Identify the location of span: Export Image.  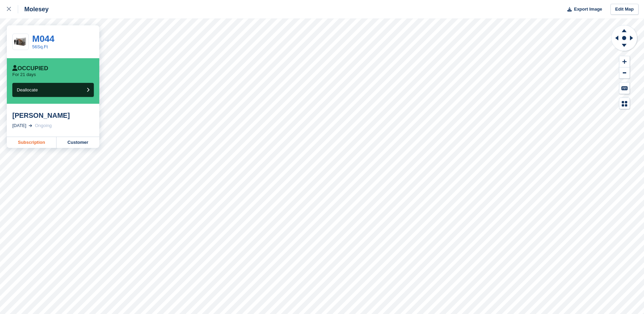
(588, 9).